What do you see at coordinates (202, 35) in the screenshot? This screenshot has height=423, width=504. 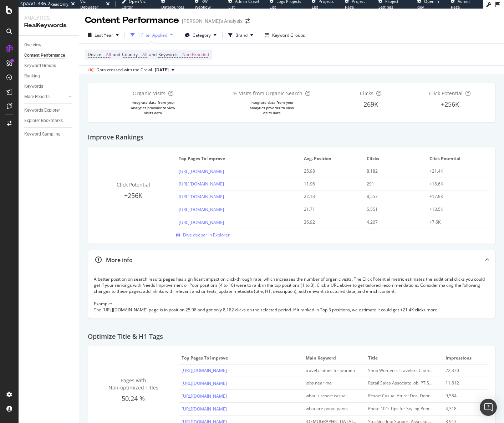 I see `span: Category` at bounding box center [202, 35].